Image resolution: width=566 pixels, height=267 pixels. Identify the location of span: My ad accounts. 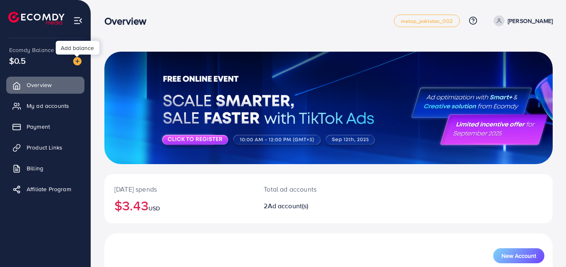
(48, 106).